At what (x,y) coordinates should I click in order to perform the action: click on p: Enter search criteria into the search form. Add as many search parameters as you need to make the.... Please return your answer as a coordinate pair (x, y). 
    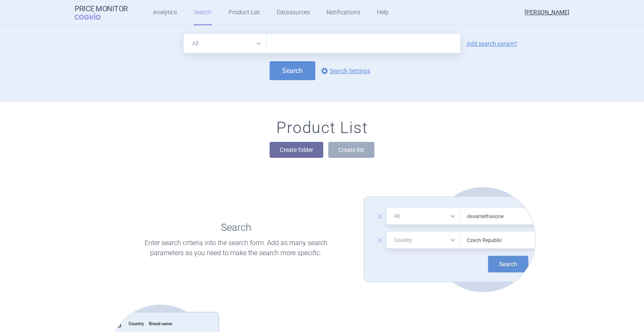
    Looking at the image, I should click on (235, 248).